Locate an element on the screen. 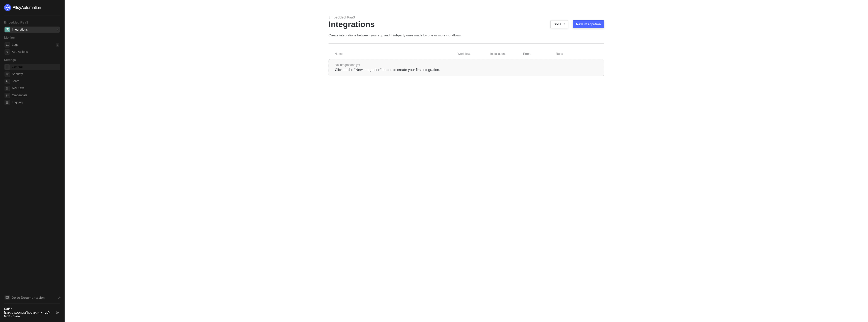  div: App Actions is located at coordinates (20, 51).